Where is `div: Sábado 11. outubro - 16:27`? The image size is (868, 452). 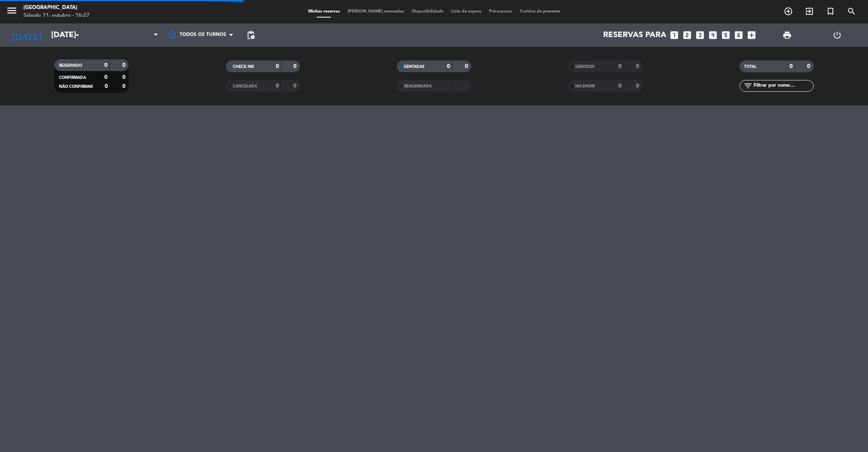
div: Sábado 11. outubro - 16:27 is located at coordinates (56, 16).